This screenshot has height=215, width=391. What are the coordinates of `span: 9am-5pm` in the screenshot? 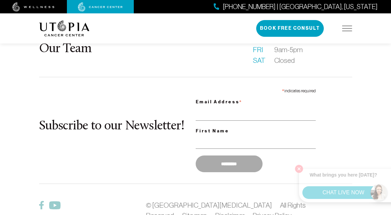 It's located at (289, 50).